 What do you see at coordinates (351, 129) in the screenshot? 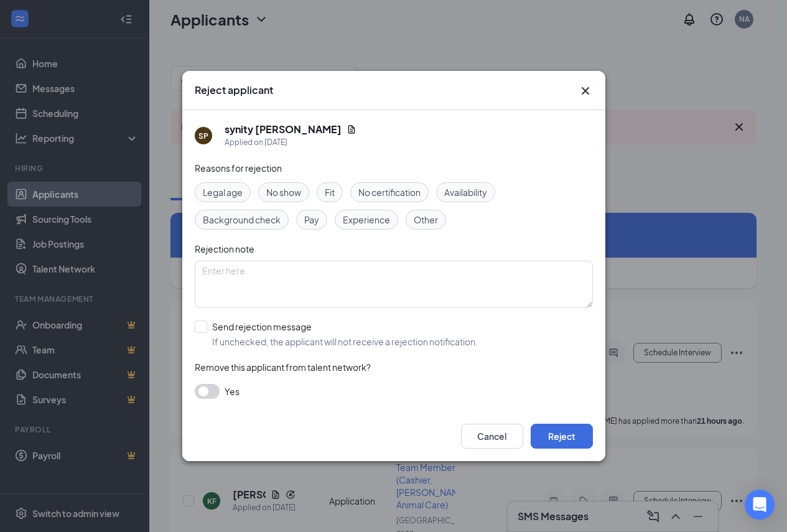
I see `svg: Document` at bounding box center [351, 129].